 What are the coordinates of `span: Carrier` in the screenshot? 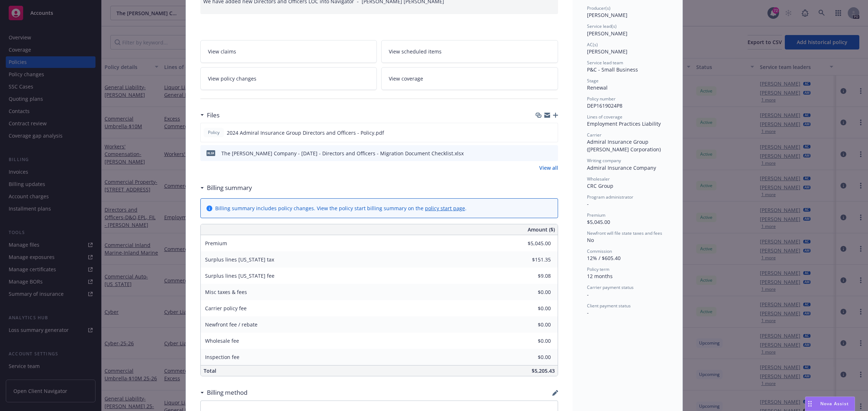 It's located at (595, 135).